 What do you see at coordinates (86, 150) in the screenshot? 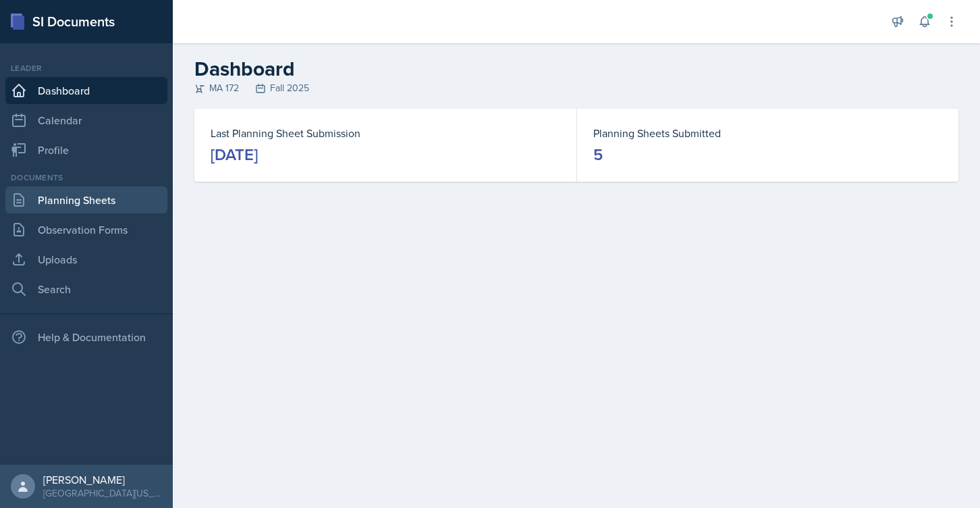
I see `a: Profile` at bounding box center [86, 150].